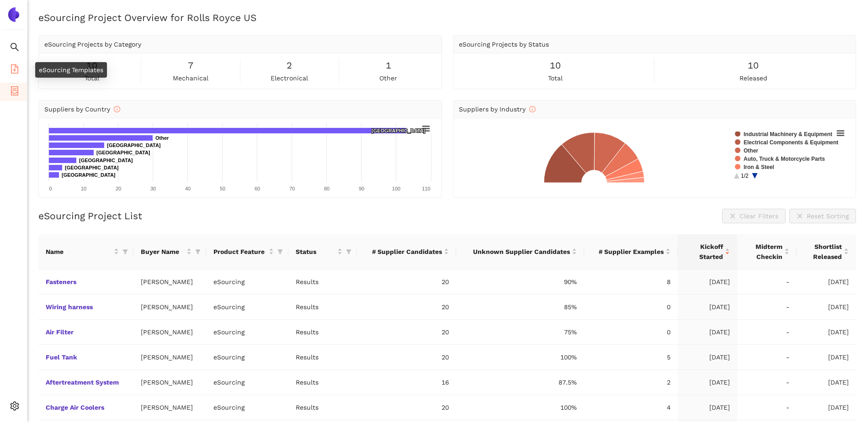  What do you see at coordinates (50, 189) in the screenshot?
I see `text: 0` at bounding box center [50, 189].